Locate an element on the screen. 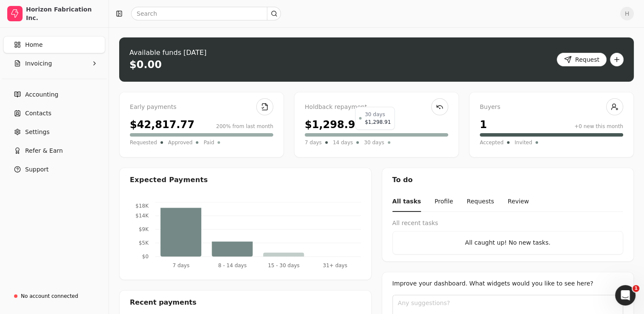 This screenshot has height=314, width=644. tspan: $9K is located at coordinates (144, 229).